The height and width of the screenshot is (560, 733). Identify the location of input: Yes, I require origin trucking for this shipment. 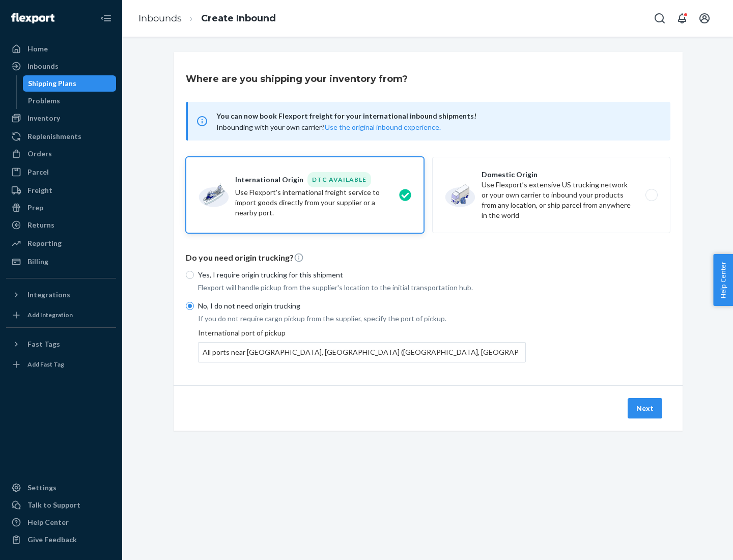
(190, 275).